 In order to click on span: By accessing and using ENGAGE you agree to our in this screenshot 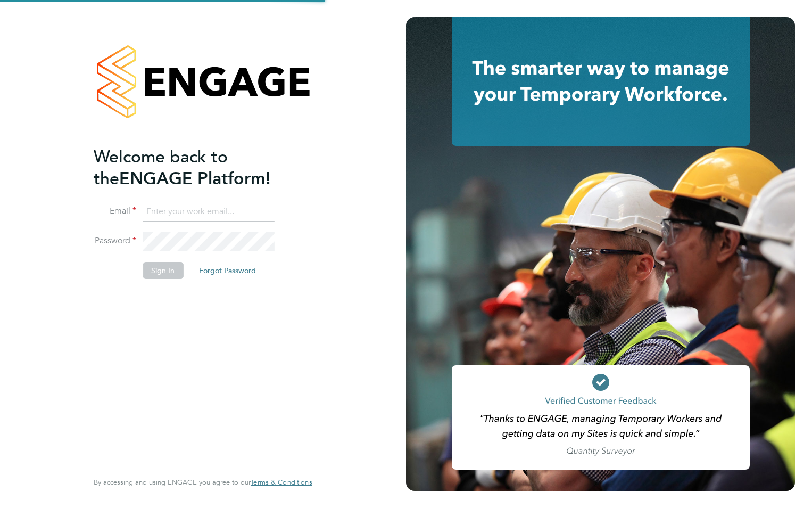, I will do `click(203, 482)`.